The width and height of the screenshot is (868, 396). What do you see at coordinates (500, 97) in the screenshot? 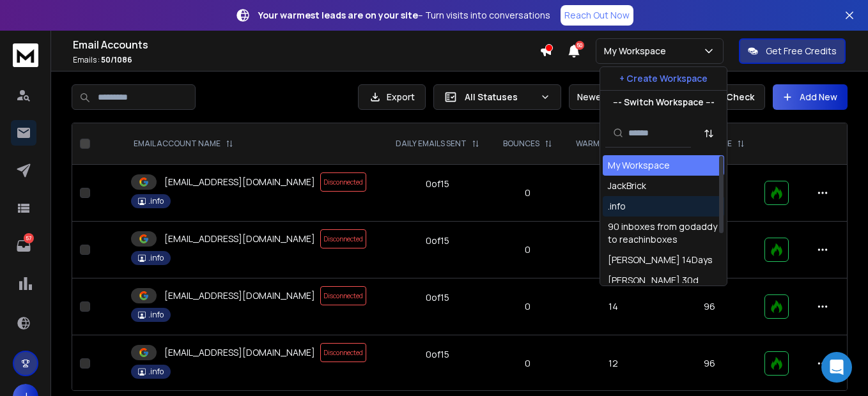
I see `p: All Statuses` at bounding box center [500, 97].